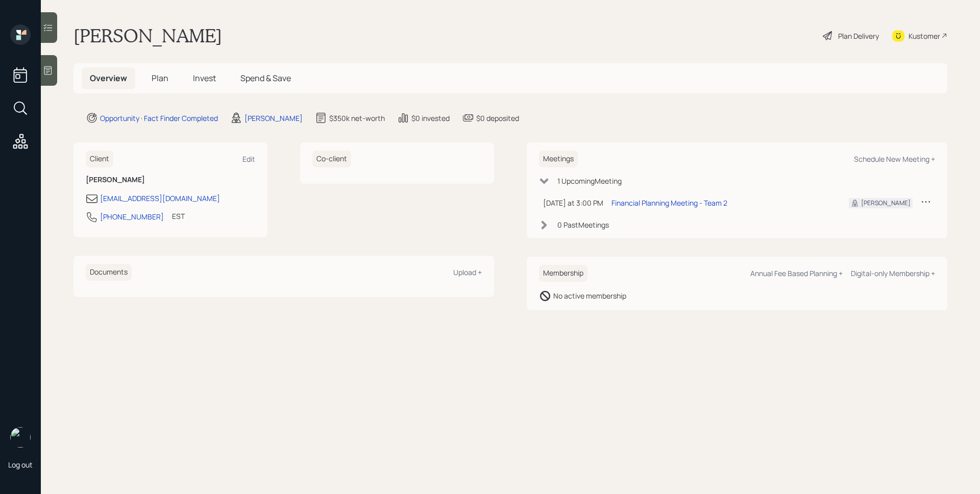  What do you see at coordinates (265, 78) in the screenshot?
I see `span: Spend & Save` at bounding box center [265, 78].